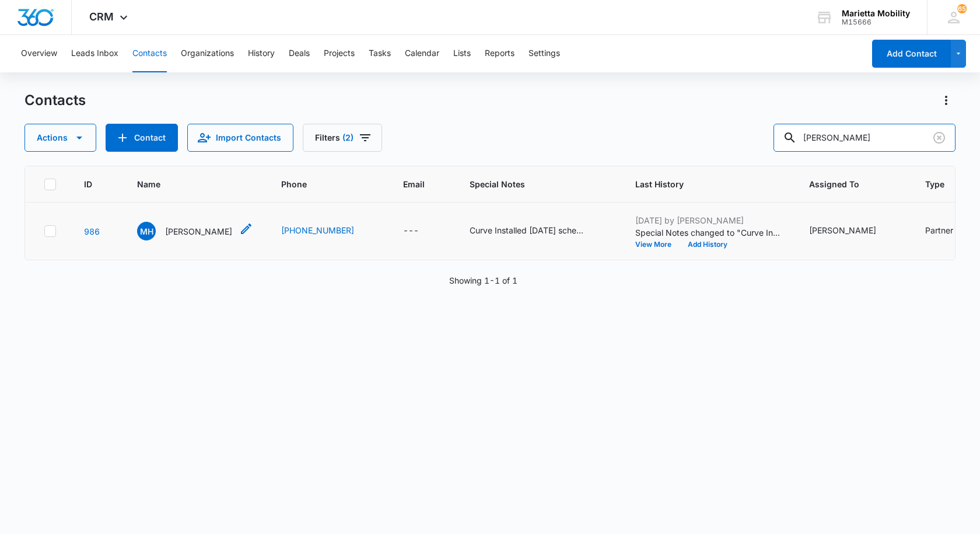 This screenshot has width=980, height=534. I want to click on div: Name - Mike Hale - Select to Edit Field, so click(195, 231).